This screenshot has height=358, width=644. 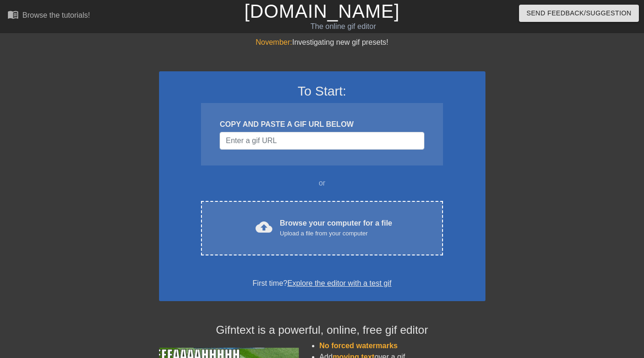 What do you see at coordinates (13, 15) in the screenshot?
I see `span: menu_book` at bounding box center [13, 15].